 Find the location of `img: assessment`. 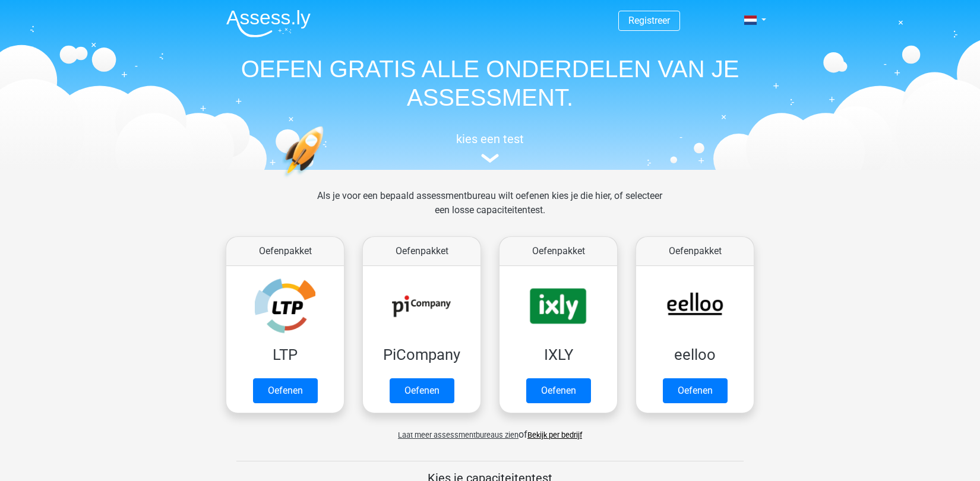

img: assessment is located at coordinates (490, 158).